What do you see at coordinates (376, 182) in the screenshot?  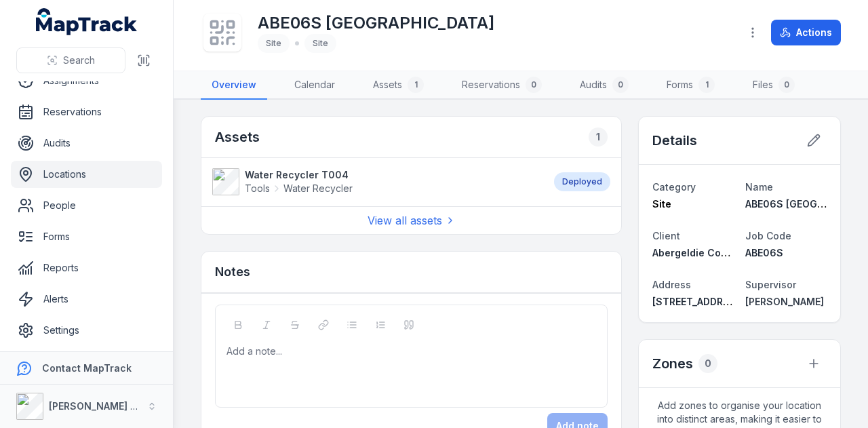 I see `a: Water Recycler T004ToolsWater Recycler` at bounding box center [376, 182].